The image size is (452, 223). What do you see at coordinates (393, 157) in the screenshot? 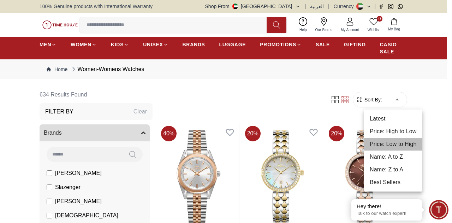
I see `li: Name: A to Z` at bounding box center [393, 157].